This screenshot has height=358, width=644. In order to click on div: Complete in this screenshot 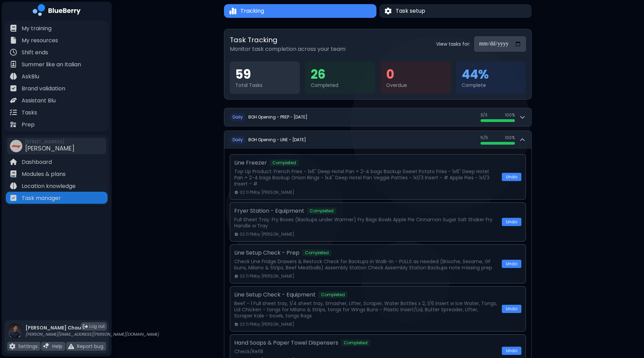, I will do `click(491, 85)`.